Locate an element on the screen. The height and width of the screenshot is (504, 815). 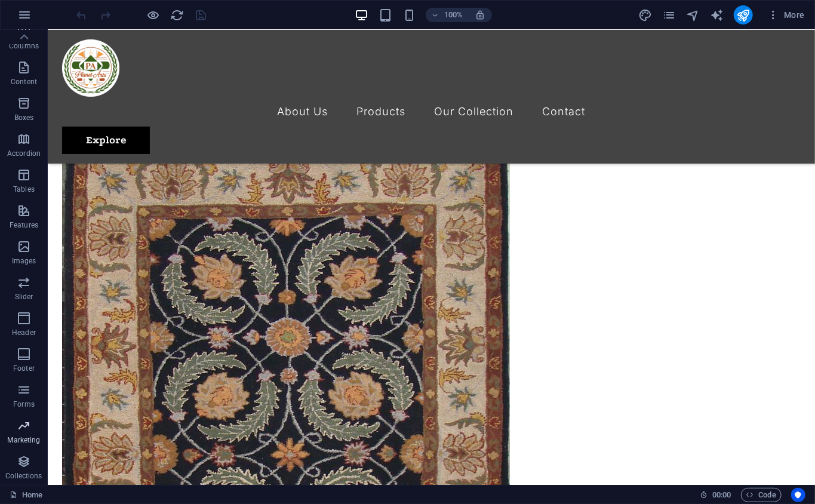
h6: 100% is located at coordinates (453, 15).